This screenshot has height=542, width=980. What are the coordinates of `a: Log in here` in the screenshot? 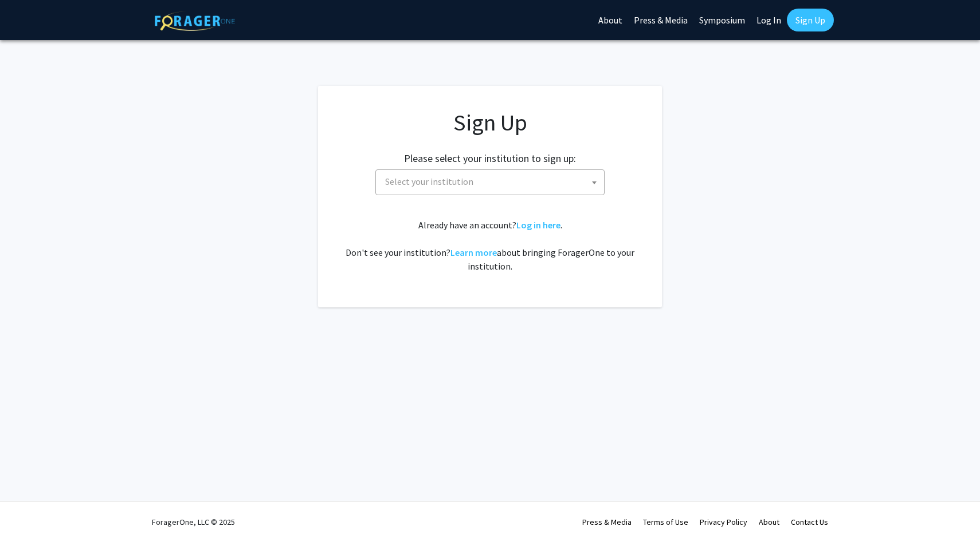 It's located at (538, 225).